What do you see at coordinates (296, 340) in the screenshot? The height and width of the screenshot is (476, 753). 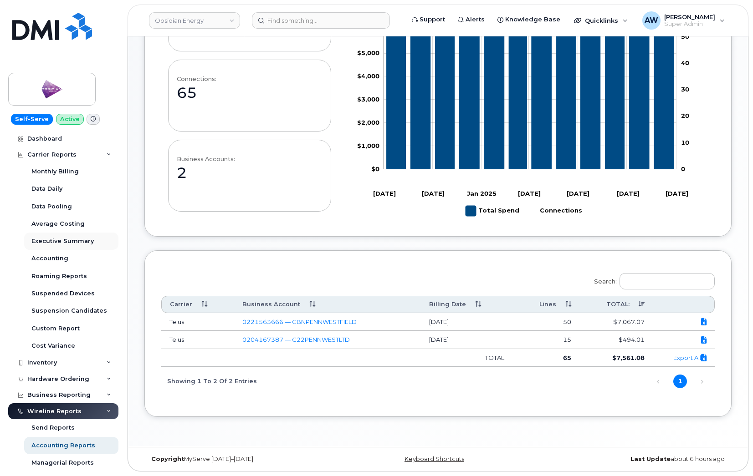 I see `a: 0204167387 — C22PENNWESTLTD` at bounding box center [296, 340].